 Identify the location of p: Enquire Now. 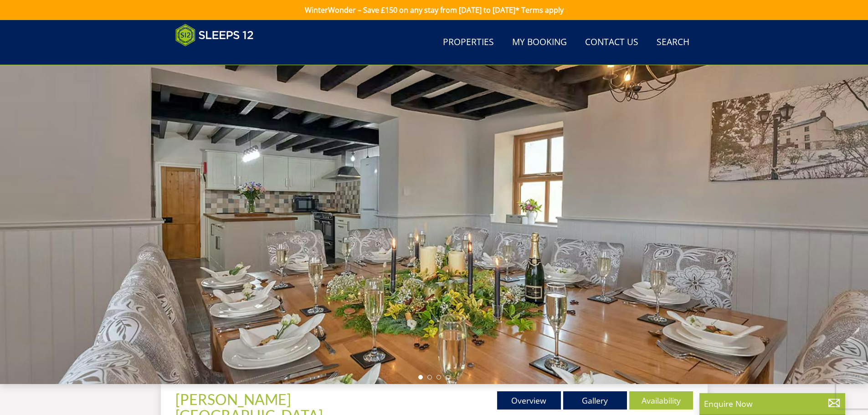
(772, 403).